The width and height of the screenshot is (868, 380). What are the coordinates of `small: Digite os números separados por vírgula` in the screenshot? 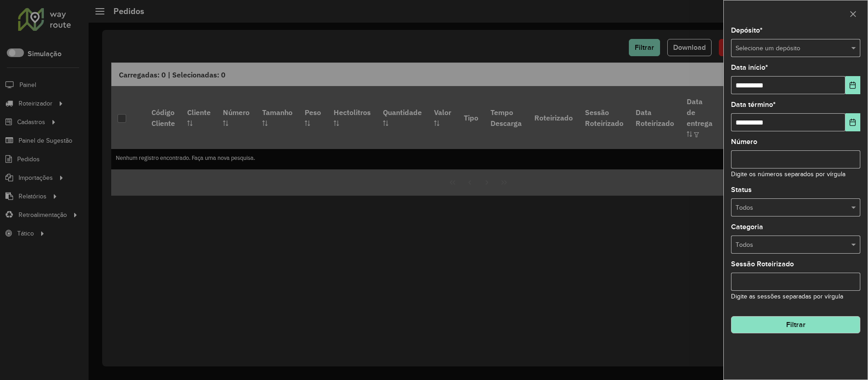 It's located at (788, 174).